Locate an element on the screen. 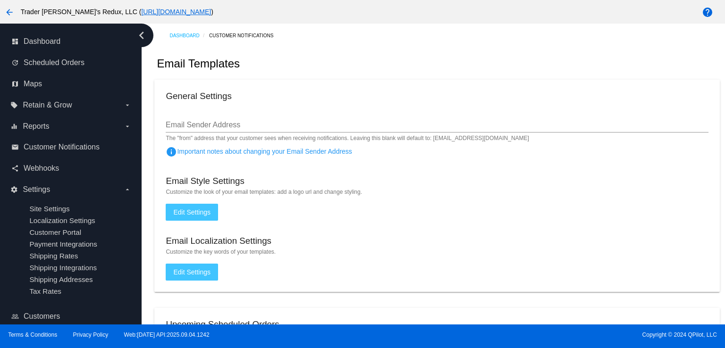 The height and width of the screenshot is (348, 725). a: Payment Integrations is located at coordinates (63, 244).